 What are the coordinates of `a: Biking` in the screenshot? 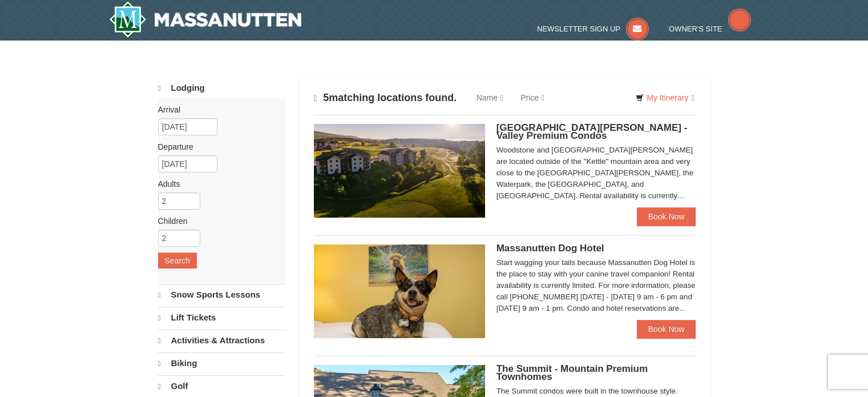 It's located at (221, 363).